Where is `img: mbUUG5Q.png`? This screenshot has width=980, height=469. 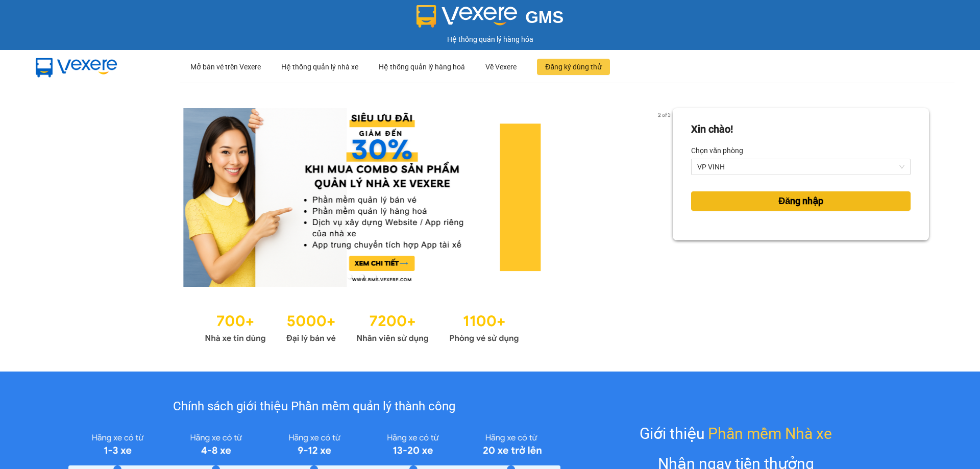
img: mbUUG5Q.png is located at coordinates (77, 67).